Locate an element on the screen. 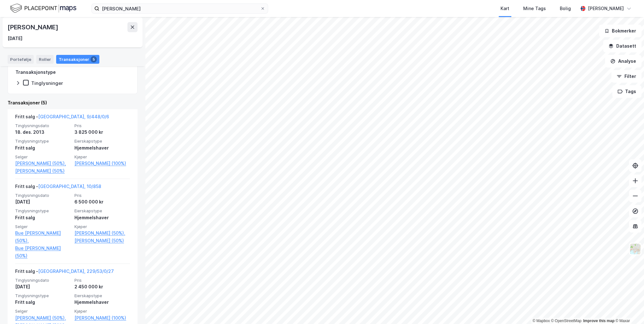 The height and width of the screenshot is (324, 644). img: logo.f888ab2527a4732fd821a326f86c7f29.svg is located at coordinates (43, 8).